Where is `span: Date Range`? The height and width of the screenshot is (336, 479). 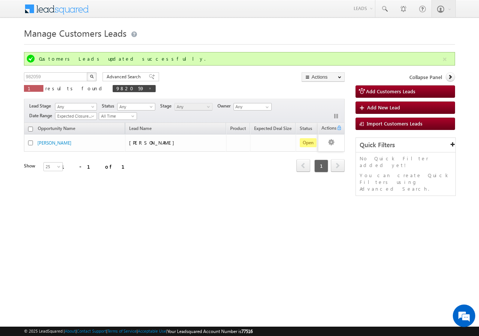
span: Date Range is located at coordinates (42, 116).